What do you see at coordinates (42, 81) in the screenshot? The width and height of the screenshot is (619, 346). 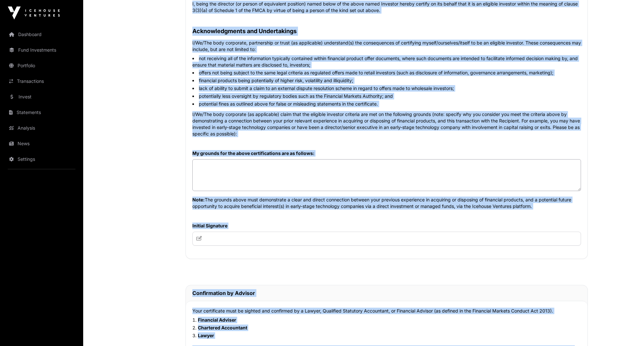 I see `a: Transactions` at bounding box center [42, 81].